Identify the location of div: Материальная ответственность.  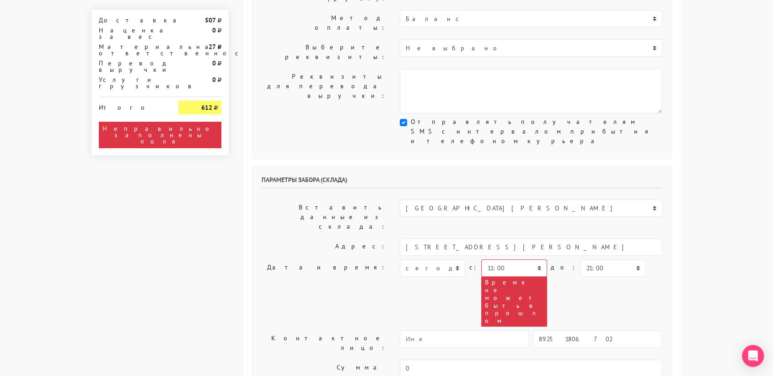
(132, 50).